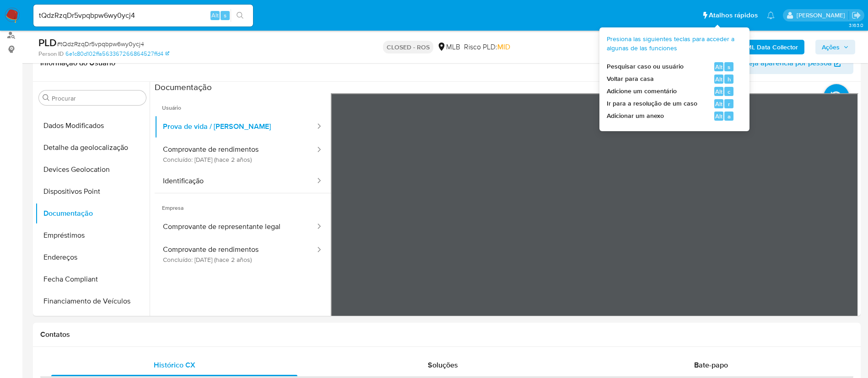  Describe the element at coordinates (93, 169) in the screenshot. I see `button: Devices Geolocation` at that location.